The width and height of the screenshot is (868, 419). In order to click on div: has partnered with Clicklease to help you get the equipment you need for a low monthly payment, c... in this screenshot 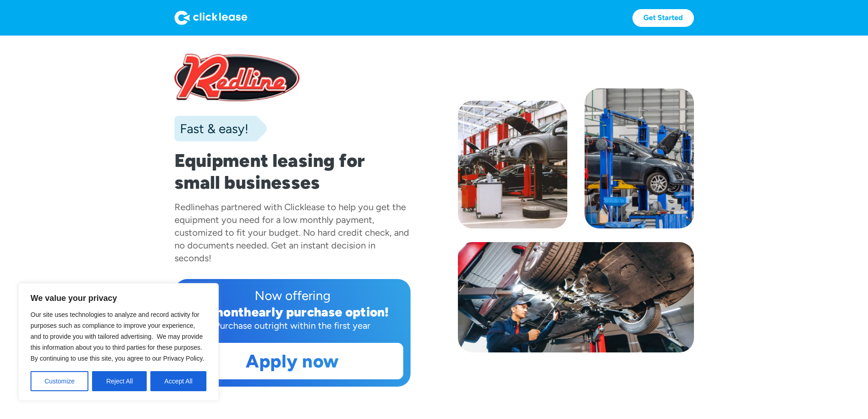, I will do `click(292, 233)`.